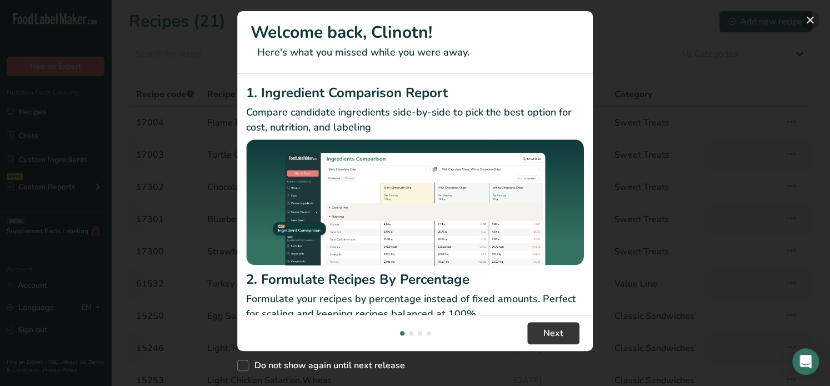 The width and height of the screenshot is (830, 386). I want to click on span: Next, so click(553, 333).